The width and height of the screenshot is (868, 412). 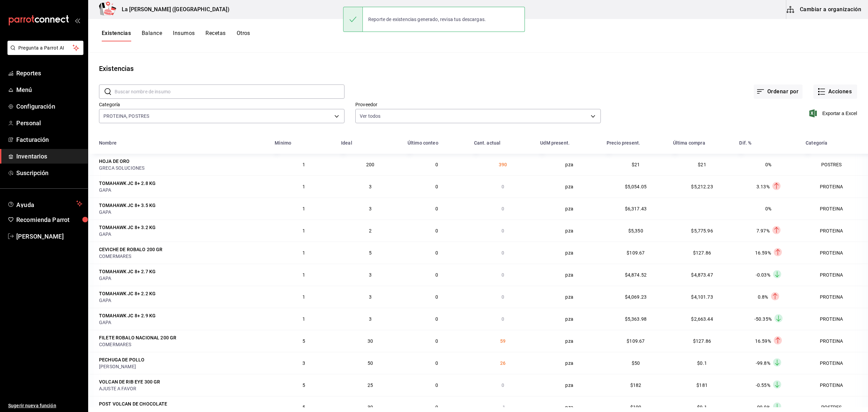 What do you see at coordinates (763, 407) in the screenshot?
I see `span: -99.9%` at bounding box center [763, 407].